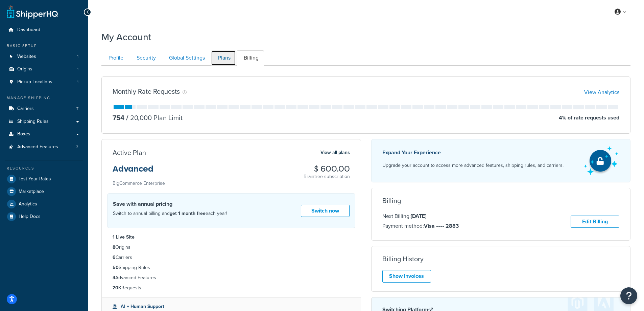 This screenshot has height=311, width=644. Describe the element at coordinates (119, 118) in the screenshot. I see `p: 754` at that location.